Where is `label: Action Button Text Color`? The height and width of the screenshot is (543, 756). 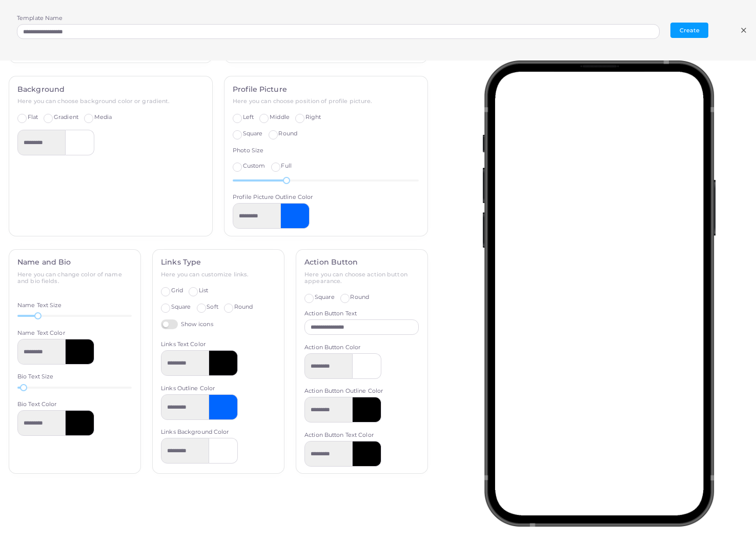
label: Action Button Text Color is located at coordinates (339, 436).